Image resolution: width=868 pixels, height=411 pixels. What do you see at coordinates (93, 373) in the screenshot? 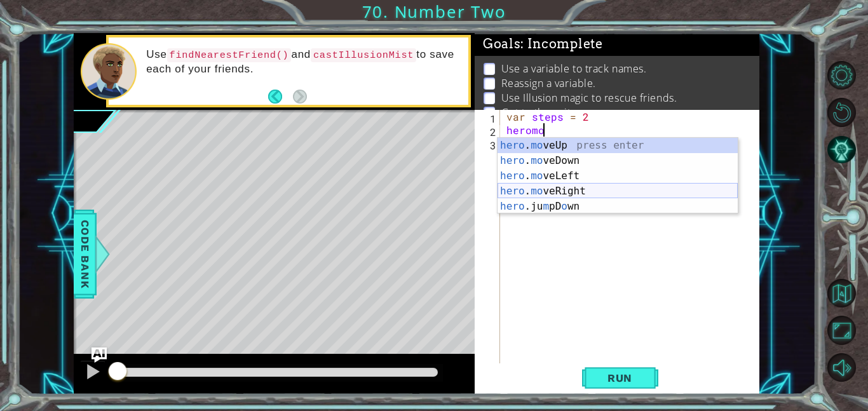
I see `button: Ctrl + P: Pause` at bounding box center [93, 373].